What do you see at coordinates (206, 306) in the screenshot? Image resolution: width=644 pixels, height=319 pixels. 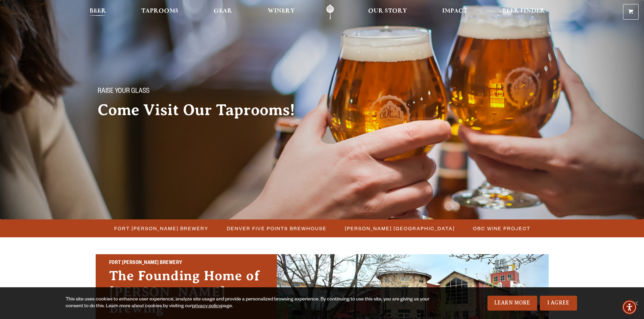 I see `a: privacy policy` at bounding box center [206, 306].